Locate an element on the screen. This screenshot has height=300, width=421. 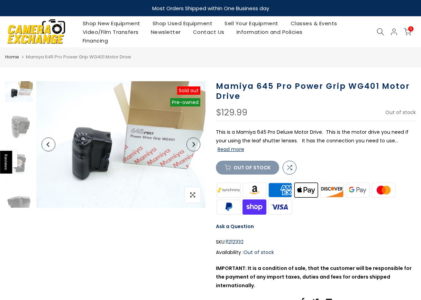
button: Next is located at coordinates (193, 145).